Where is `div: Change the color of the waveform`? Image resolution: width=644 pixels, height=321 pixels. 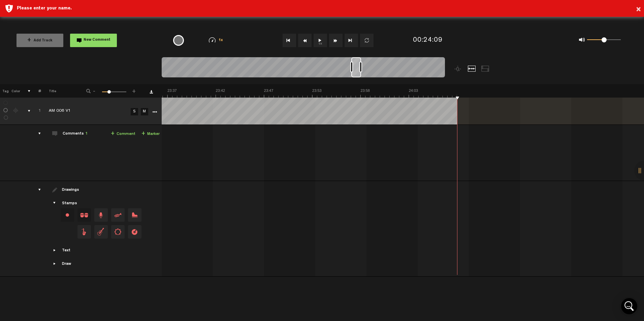
div: Change the color of the waveform is located at coordinates (16, 111).